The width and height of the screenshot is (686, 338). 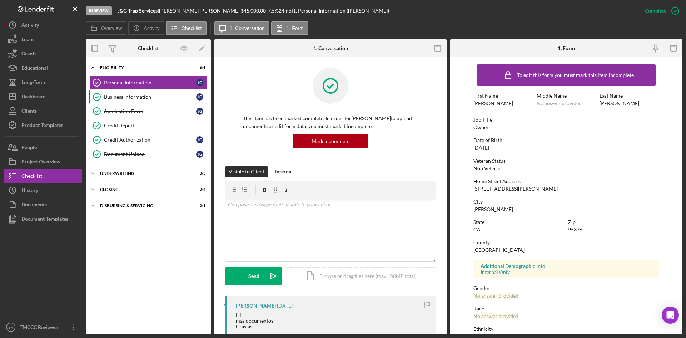 I want to click on div: Gender, so click(x=566, y=288).